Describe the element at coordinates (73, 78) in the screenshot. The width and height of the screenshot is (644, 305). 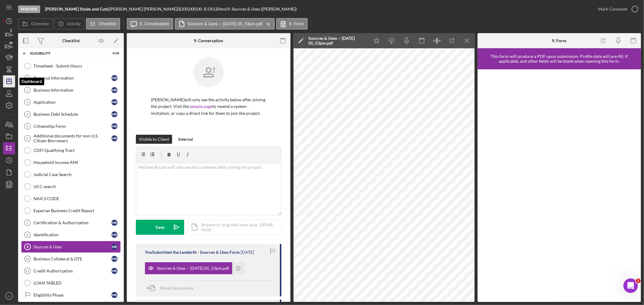
I see `div: Personal Information` at that location.